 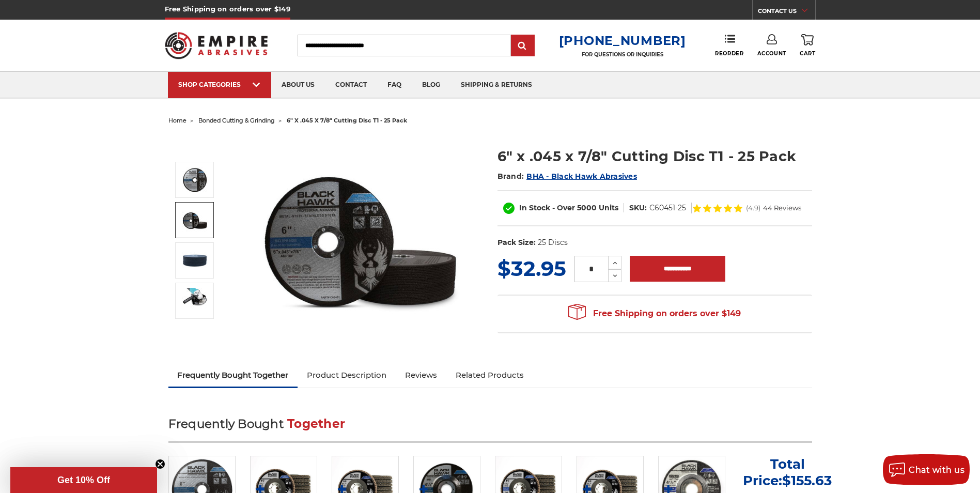 What do you see at coordinates (667, 208) in the screenshot?
I see `dd: C60451-25` at bounding box center [667, 208].